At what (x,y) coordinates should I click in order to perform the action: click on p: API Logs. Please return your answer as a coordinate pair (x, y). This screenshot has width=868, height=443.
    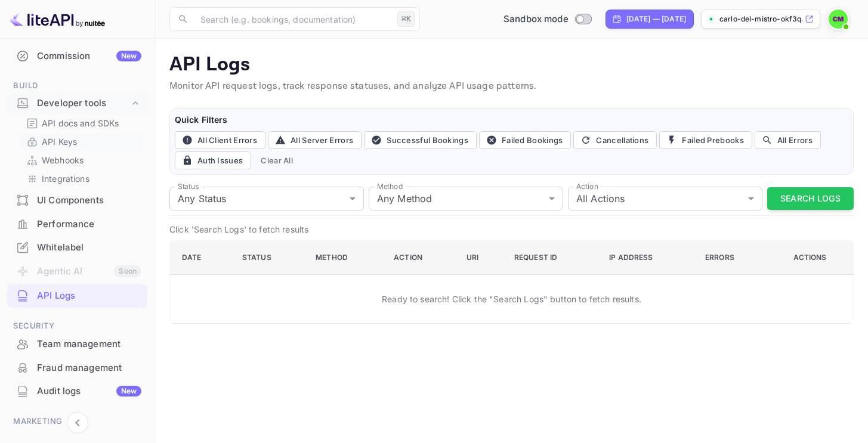
    Looking at the image, I should click on (511, 65).